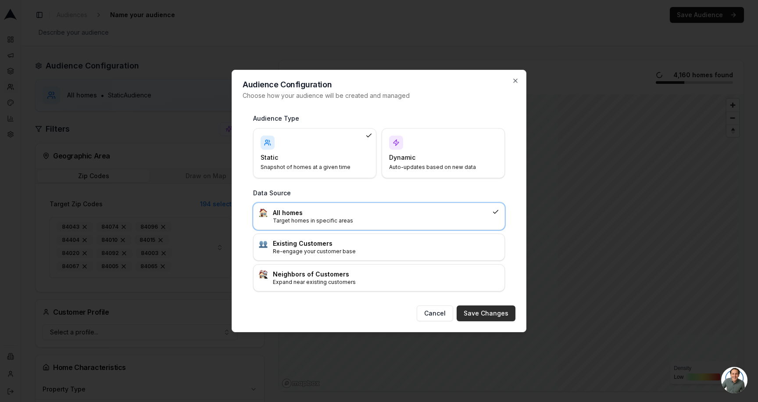 Image resolution: width=758 pixels, height=402 pixels. I want to click on img: :busts_in_silhouette:, so click(263, 243).